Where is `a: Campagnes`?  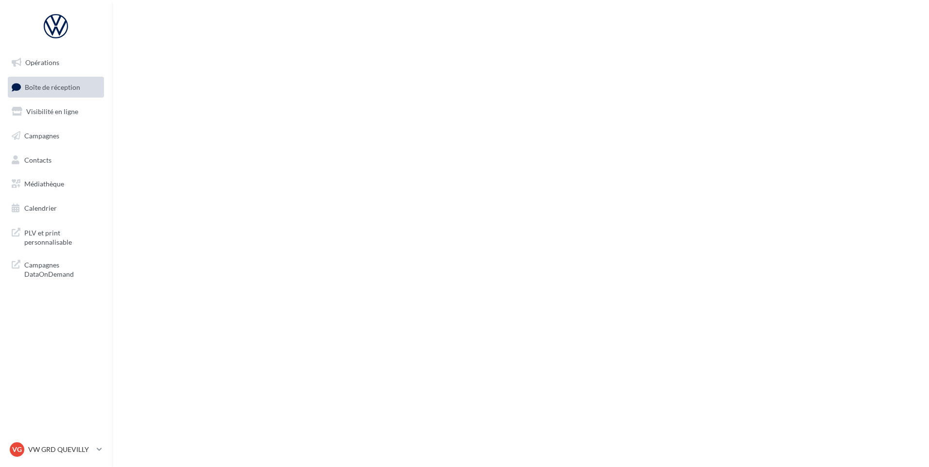 a: Campagnes is located at coordinates (56, 136).